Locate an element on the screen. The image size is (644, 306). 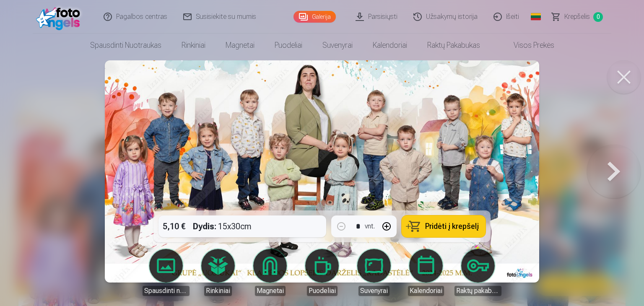
div: Suvenyrai is located at coordinates (374, 291).